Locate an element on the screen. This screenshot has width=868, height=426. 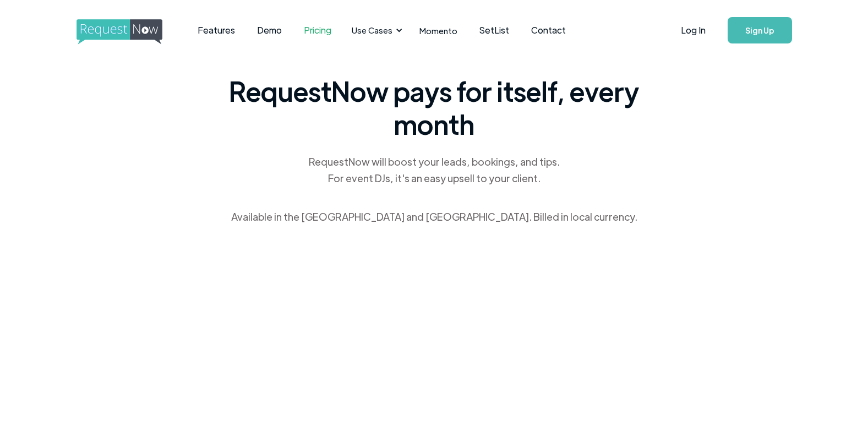
a: Features is located at coordinates (216, 30).